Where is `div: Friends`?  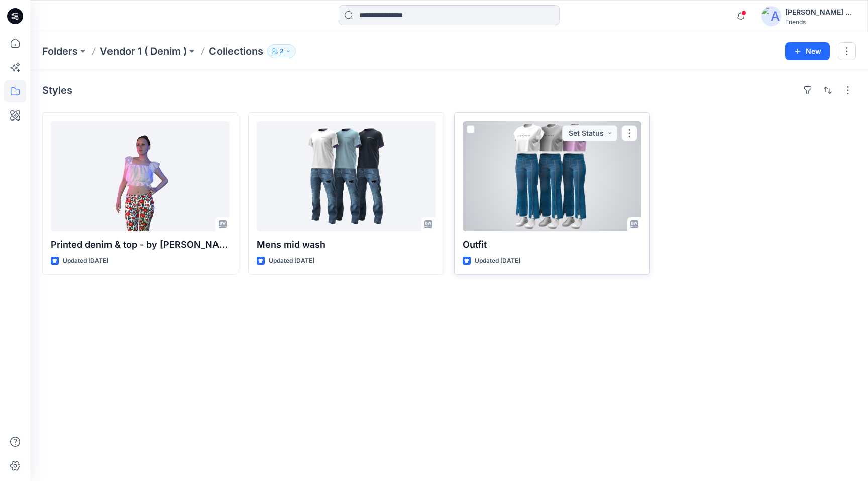 div: Friends is located at coordinates (820, 22).